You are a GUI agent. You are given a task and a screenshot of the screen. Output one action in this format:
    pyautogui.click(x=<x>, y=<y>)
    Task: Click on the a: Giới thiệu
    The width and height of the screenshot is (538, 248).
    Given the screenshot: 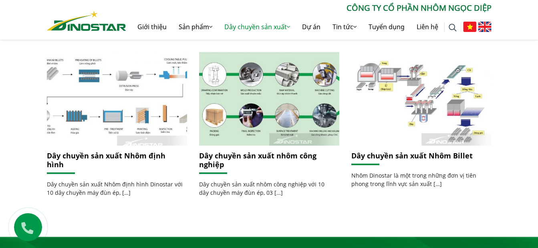 What is the action you would take?
    pyautogui.click(x=152, y=27)
    